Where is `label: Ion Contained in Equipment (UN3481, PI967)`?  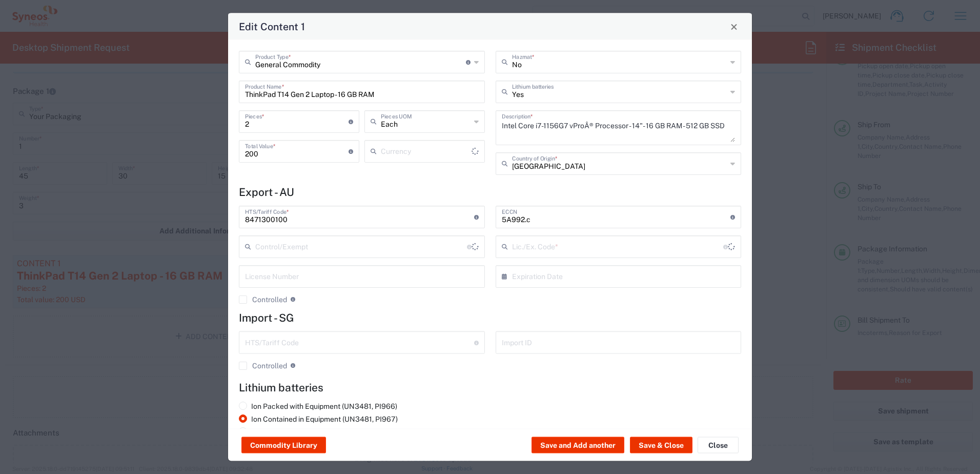 label: Ion Contained in Equipment (UN3481, PI967) is located at coordinates (319, 418).